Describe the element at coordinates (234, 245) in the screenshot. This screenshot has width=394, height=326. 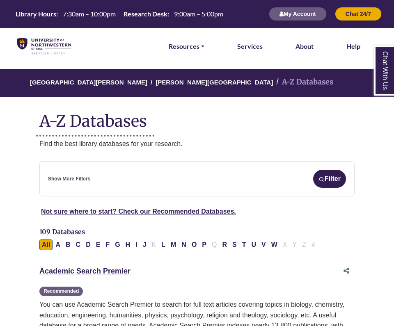
I see `button: Filter Results S` at that location.